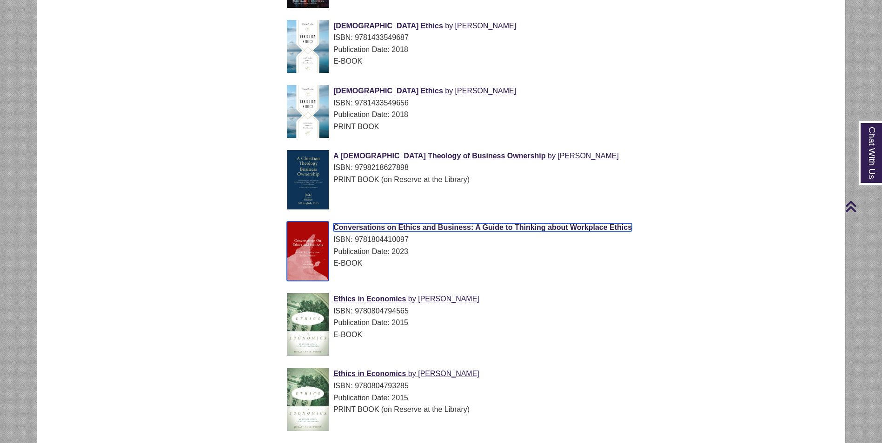 This screenshot has height=443, width=882. I want to click on a: Back to Top, so click(862, 206).